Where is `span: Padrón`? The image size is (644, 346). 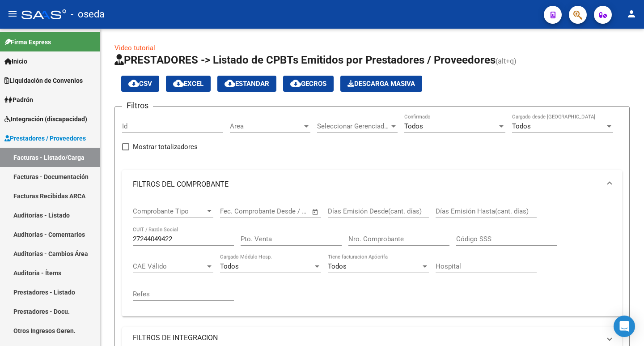 span: Padrón is located at coordinates (19, 100).